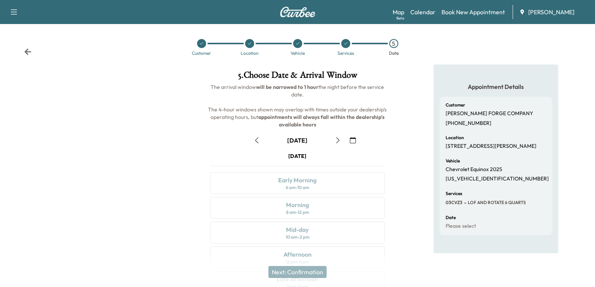  I want to click on h6: Vehicle, so click(453, 161).